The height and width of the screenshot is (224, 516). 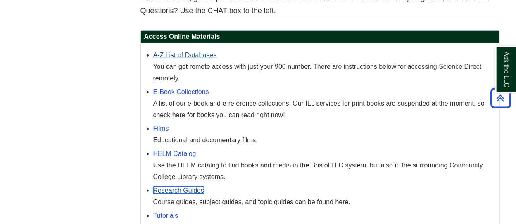 What do you see at coordinates (324, 203) in the screenshot?
I see `div: Course guides, subject guides, and topic guides can be found here.` at bounding box center [324, 203].